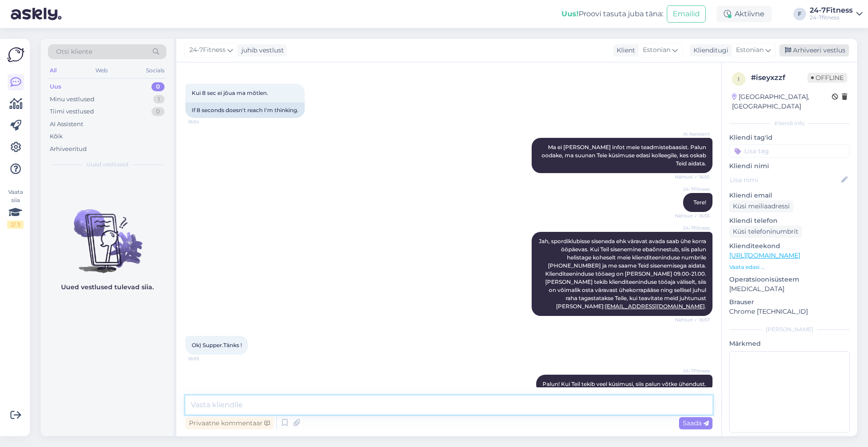 The image size is (868, 447). I want to click on div: Proovi tasuta juba täna:, so click(612, 14).